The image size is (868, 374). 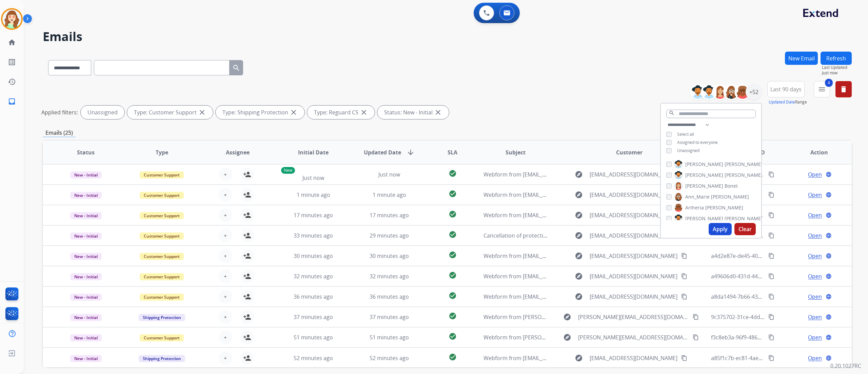 What do you see at coordinates (515, 153) in the screenshot?
I see `span: Subject` at bounding box center [515, 153].